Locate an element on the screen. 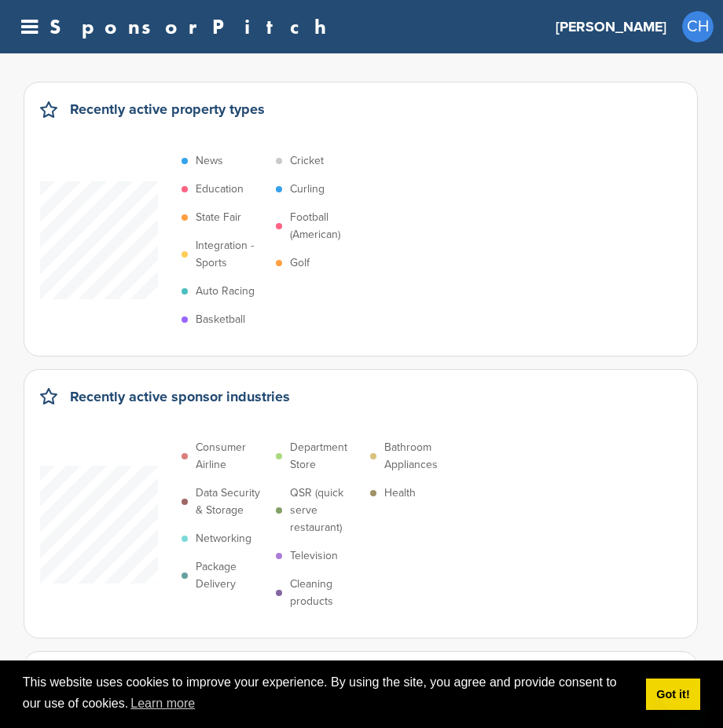 The height and width of the screenshot is (728, 723). a: CH is located at coordinates (698, 27).